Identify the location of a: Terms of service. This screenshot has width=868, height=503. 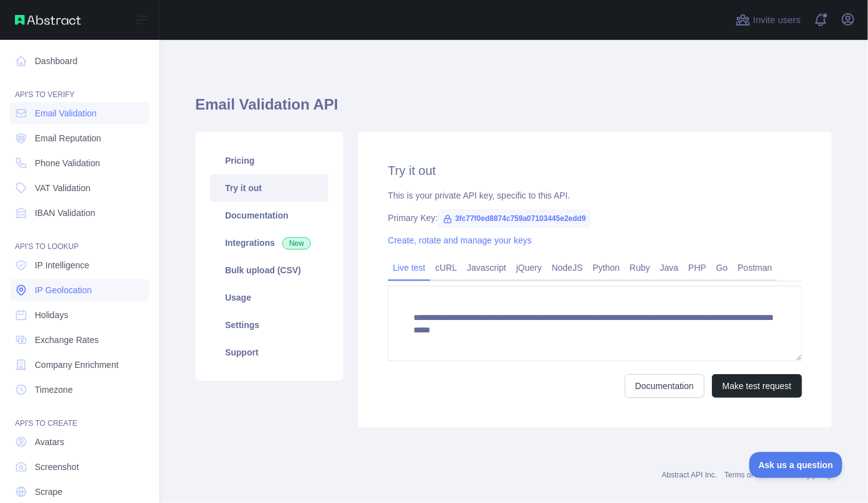
(751, 475).